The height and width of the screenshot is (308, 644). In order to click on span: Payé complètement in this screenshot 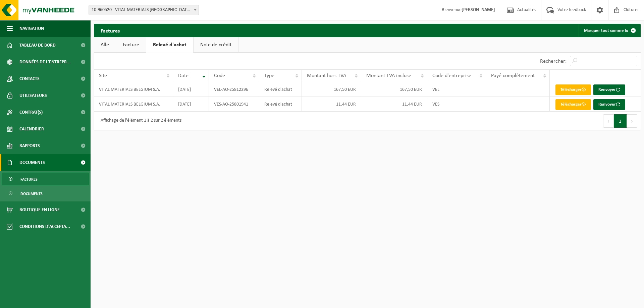, I will do `click(513, 76)`.